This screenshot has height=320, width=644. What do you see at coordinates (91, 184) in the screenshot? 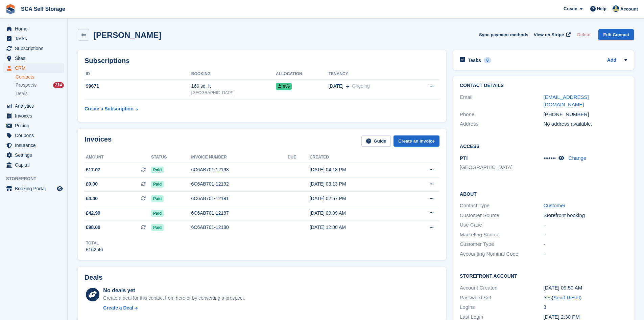
I see `span: £0.00` at bounding box center [91, 184].